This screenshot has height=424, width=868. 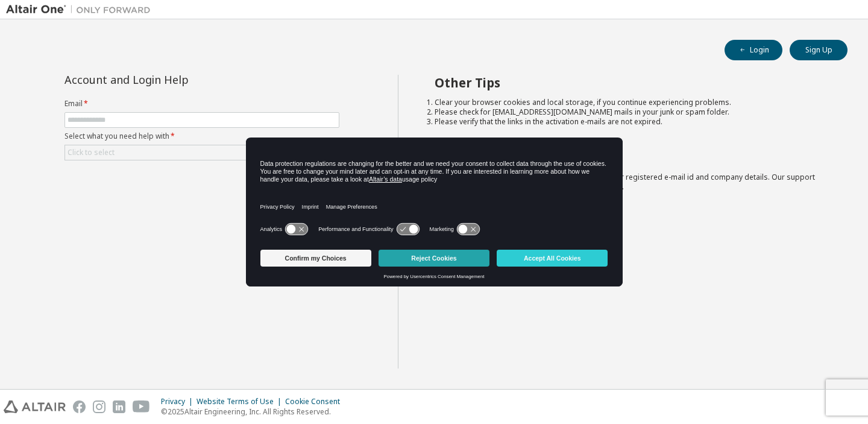 I want to click on img: altair_logo.svg, so click(x=34, y=406).